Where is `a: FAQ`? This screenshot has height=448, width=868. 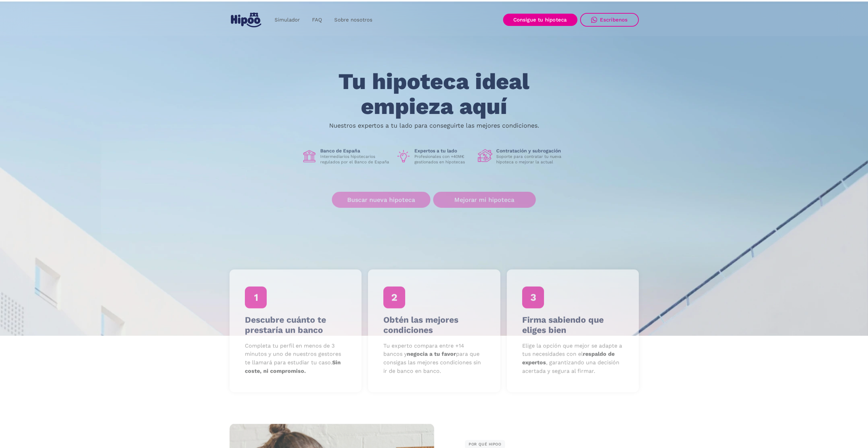
a: FAQ is located at coordinates (317, 20).